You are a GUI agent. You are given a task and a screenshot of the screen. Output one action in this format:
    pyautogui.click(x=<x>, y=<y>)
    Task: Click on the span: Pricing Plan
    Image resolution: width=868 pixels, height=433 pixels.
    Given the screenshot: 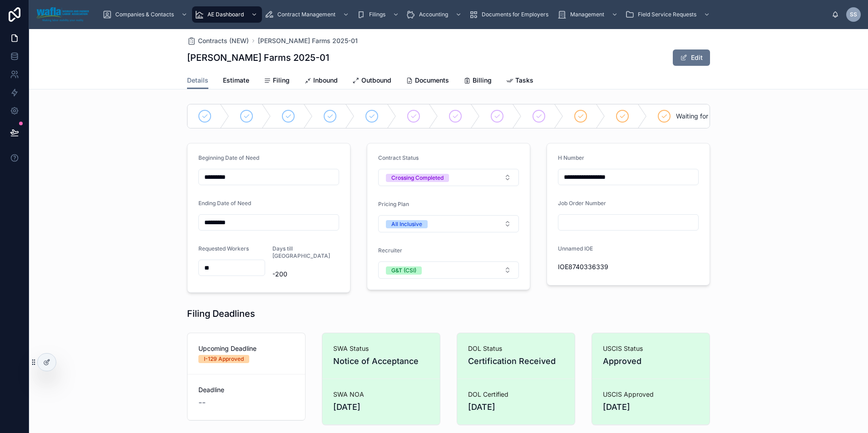 What is the action you would take?
    pyautogui.click(x=394, y=204)
    